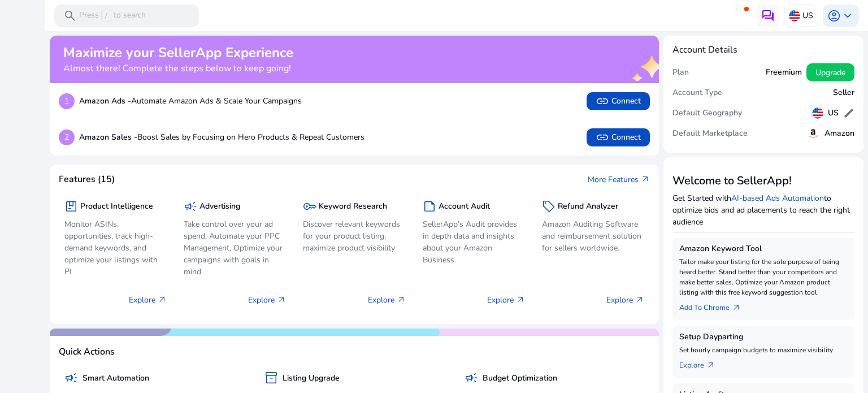  I want to click on h5: Default Marketplace, so click(710, 134).